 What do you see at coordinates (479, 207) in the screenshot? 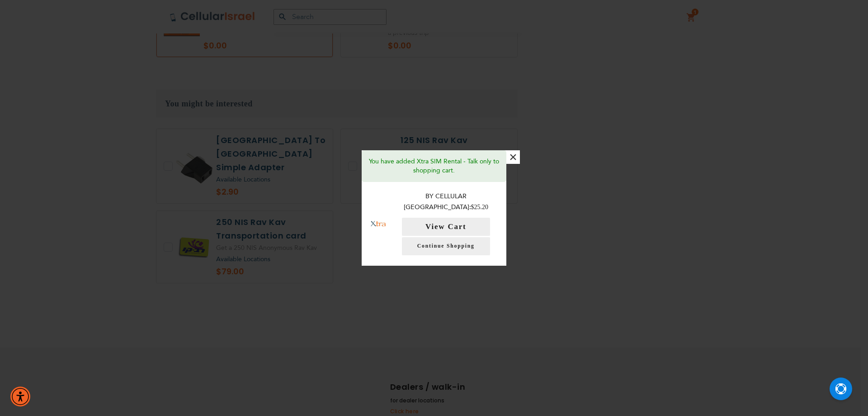
I see `span: $25.20` at bounding box center [479, 207].